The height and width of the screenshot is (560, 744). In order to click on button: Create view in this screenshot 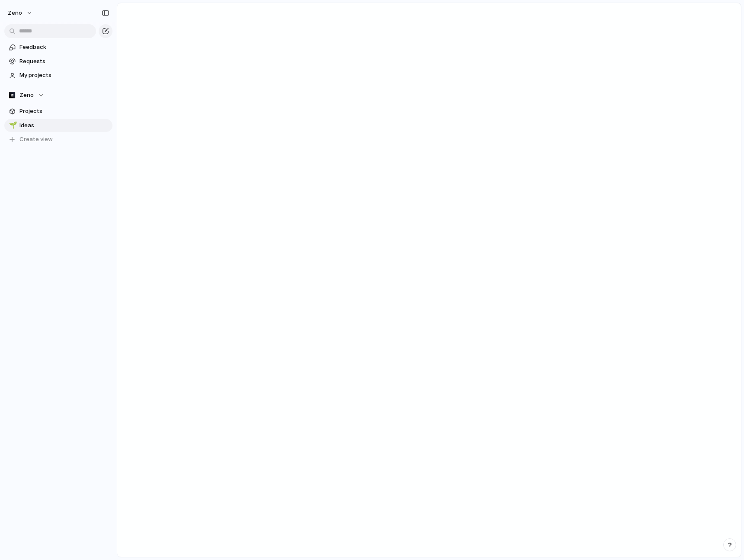, I will do `click(58, 139)`.